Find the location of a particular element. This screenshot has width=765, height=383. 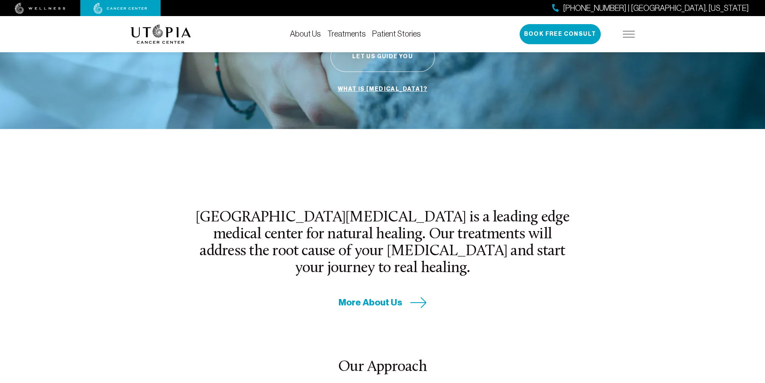

a: Treatments is located at coordinates (347, 34).